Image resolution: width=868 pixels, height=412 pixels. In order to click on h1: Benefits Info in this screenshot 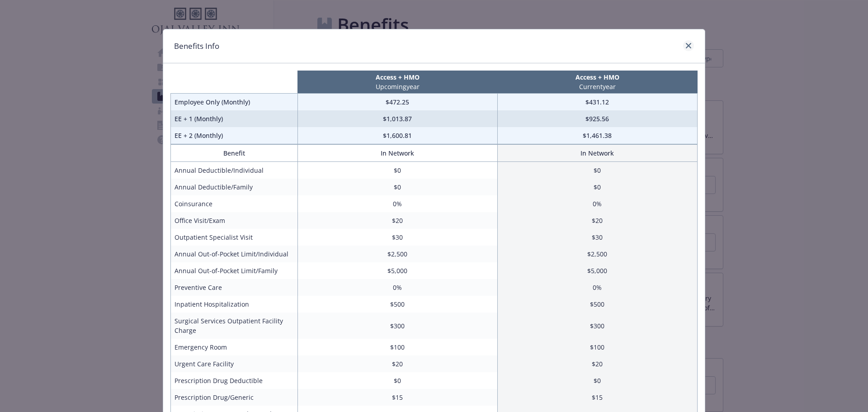, I will do `click(197, 46)`.